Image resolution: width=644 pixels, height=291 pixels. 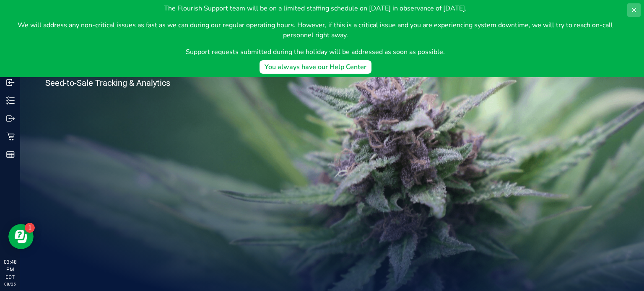 I want to click on div: You always have our Help Center, so click(x=315, y=67).